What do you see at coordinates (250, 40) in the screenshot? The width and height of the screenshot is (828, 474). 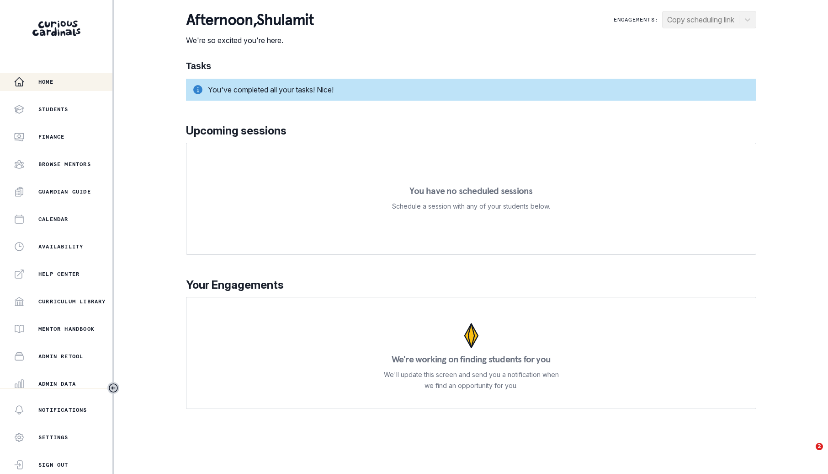 I see `p: We're so excited you're here.` at bounding box center [250, 40].